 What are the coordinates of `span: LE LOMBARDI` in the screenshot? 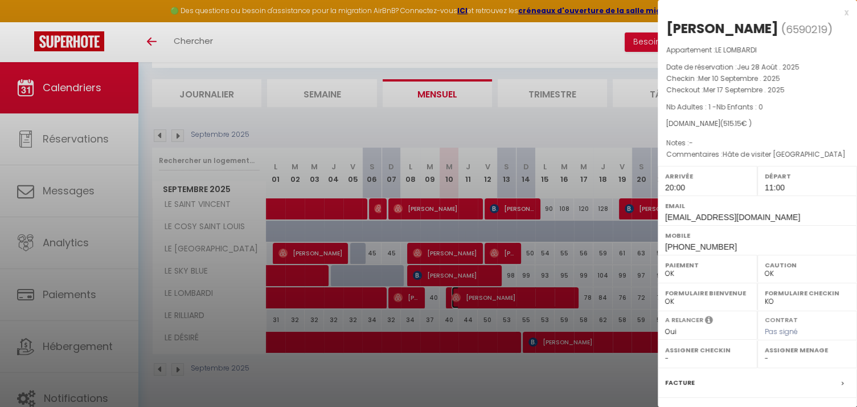 It's located at (736, 50).